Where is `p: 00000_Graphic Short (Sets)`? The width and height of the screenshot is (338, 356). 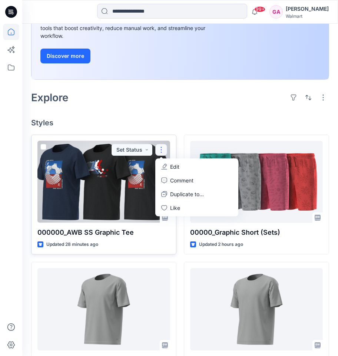 p: 00000_Graphic Short (Sets) is located at coordinates (256, 232).